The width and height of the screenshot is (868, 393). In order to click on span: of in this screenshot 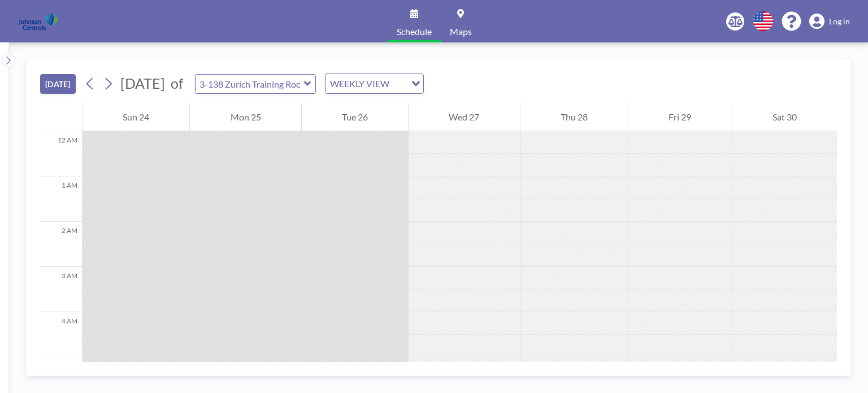, I will do `click(177, 83)`.